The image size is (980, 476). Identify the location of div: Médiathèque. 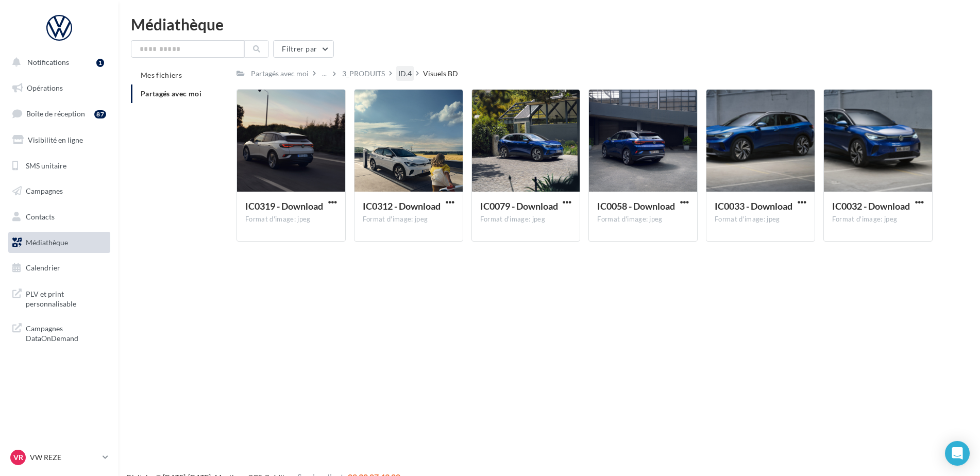
(549, 24).